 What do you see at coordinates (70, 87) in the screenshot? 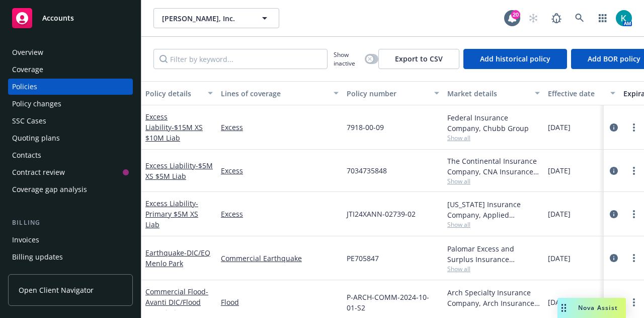
I see `a: Policies` at bounding box center [70, 87].